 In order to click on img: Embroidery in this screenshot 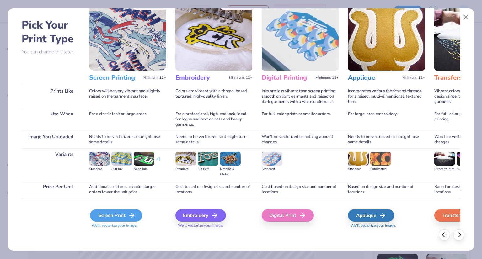, I will do `click(214, 38)`.